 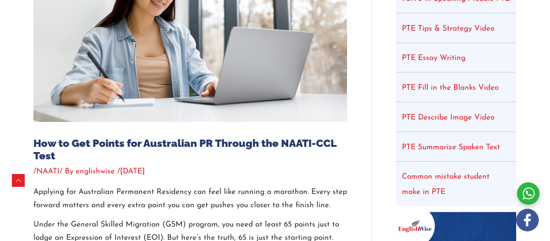 What do you see at coordinates (450, 88) in the screenshot?
I see `a: PTE Fill in the Blanks Video` at bounding box center [450, 88].